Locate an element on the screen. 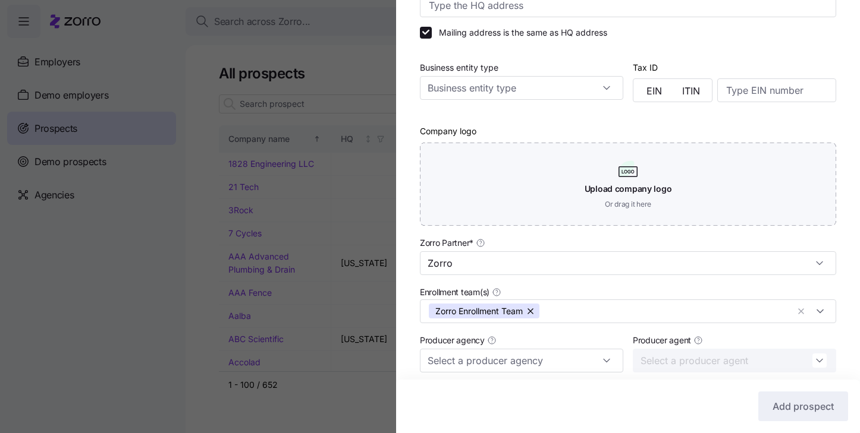 The height and width of the screenshot is (433, 860). span: EIN is located at coordinates (654, 91).